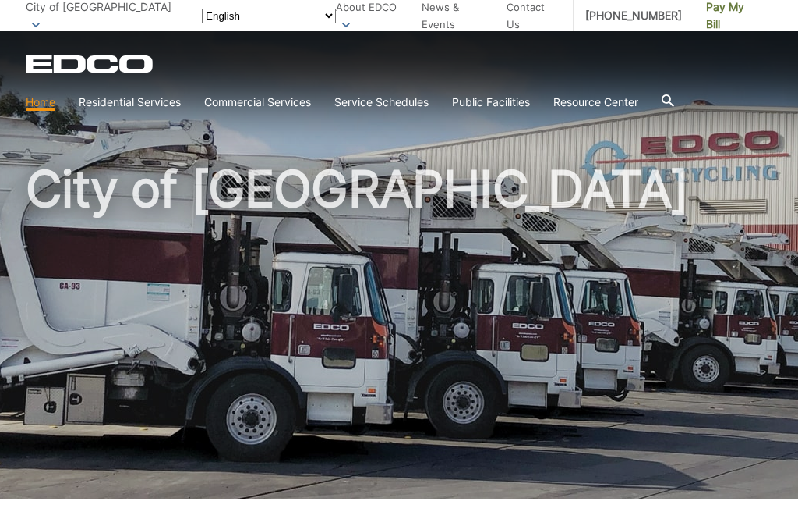  I want to click on a: EDCD logo. Return to the homepage., so click(90, 64).